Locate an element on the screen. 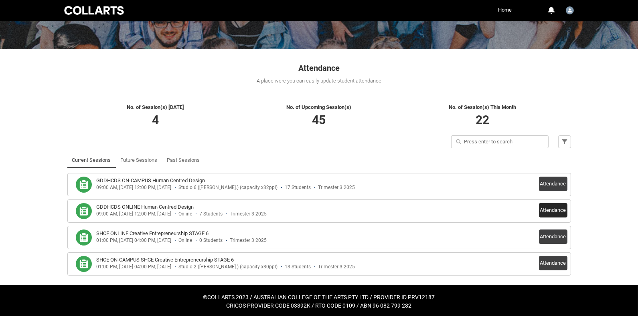  span: 22 is located at coordinates (483, 120).